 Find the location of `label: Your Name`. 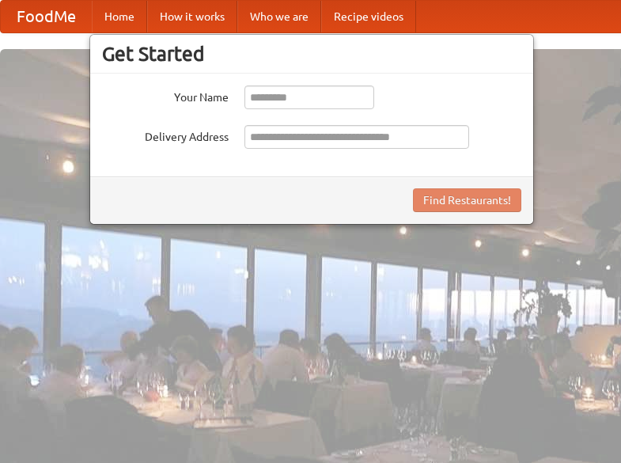

label: Your Name is located at coordinates (165, 95).